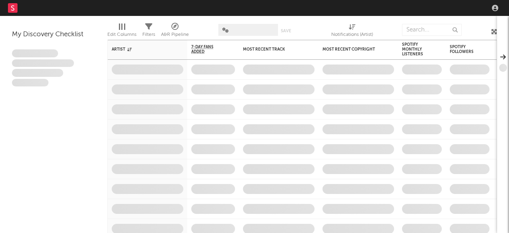 The image size is (509, 233). I want to click on div: Spotify Followers, so click(464, 49).